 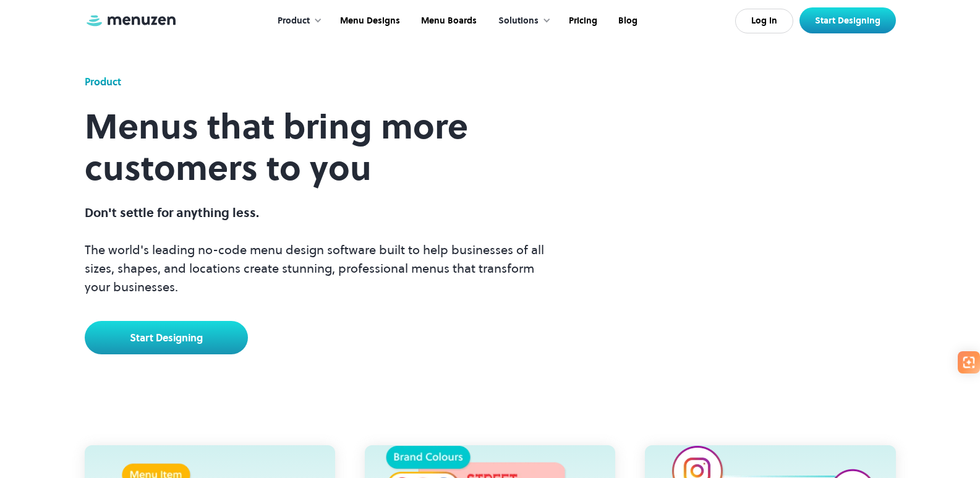 I want to click on a: Blog, so click(x=626, y=21).